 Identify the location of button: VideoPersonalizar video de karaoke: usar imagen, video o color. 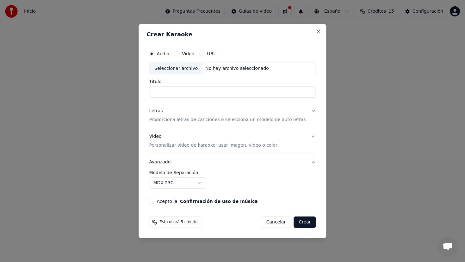
(232, 141).